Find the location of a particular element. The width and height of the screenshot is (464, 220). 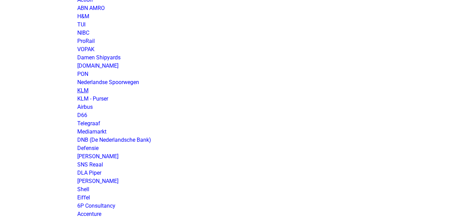

a: ABN AMRO is located at coordinates (91, 8).